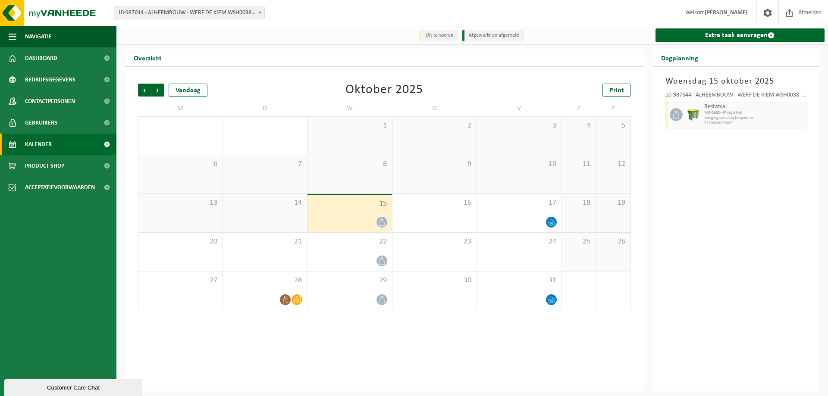 Image resolution: width=828 pixels, height=396 pixels. What do you see at coordinates (493, 35) in the screenshot?
I see `li: Afgewerkt en afgemeld` at bounding box center [493, 35].